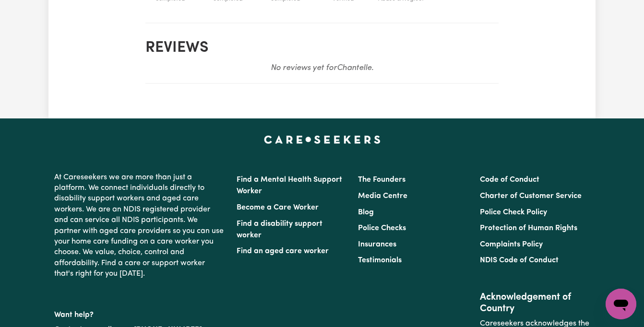 Image resolution: width=644 pixels, height=327 pixels. I want to click on a: Media Centre, so click(382, 196).